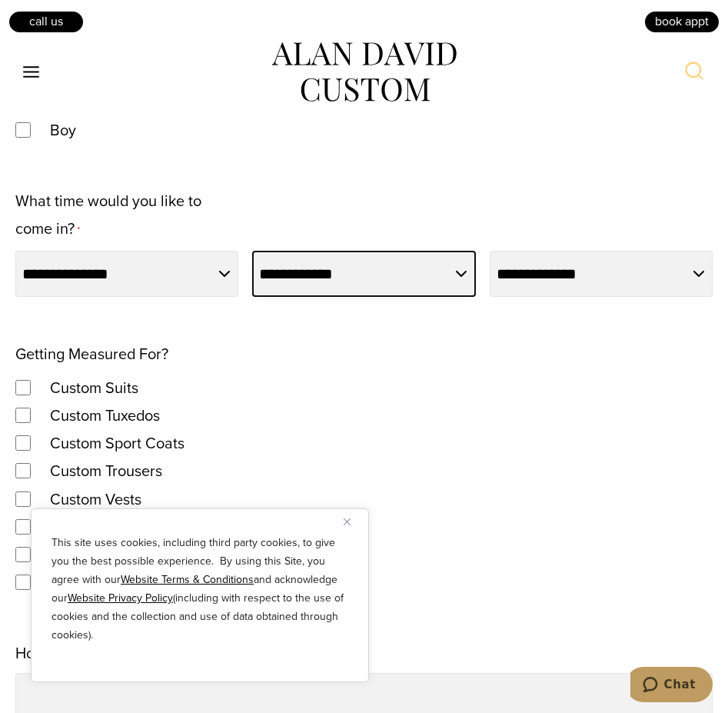 The height and width of the screenshot is (713, 728). What do you see at coordinates (187, 579) in the screenshot?
I see `a: Website Terms & Conditions` at bounding box center [187, 579].